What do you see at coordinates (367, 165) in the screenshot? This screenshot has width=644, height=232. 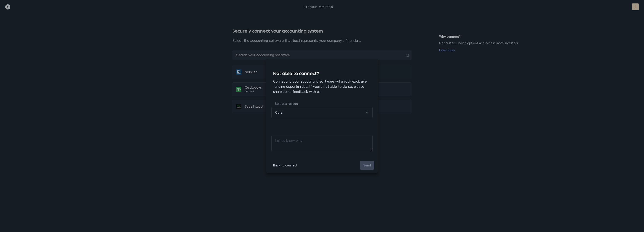 I see `p: Send` at bounding box center [367, 165].